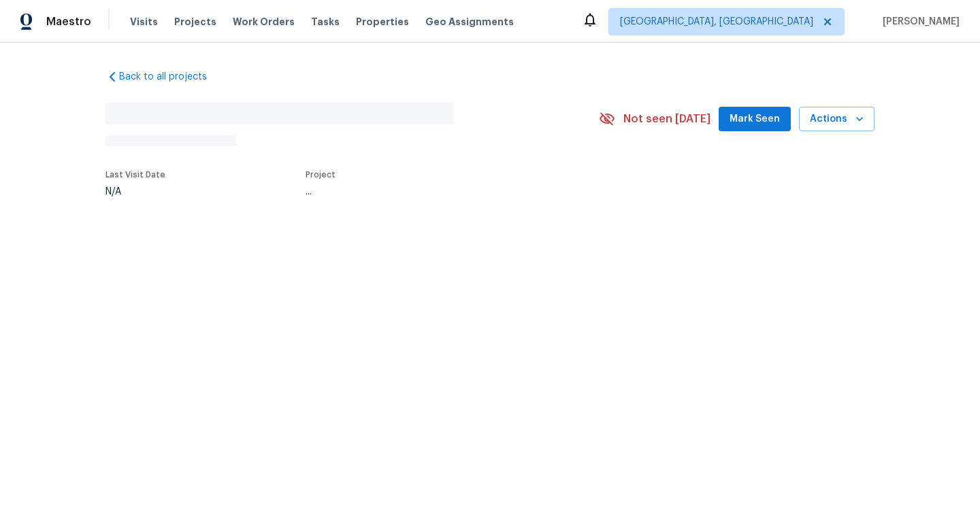 The image size is (980, 529). Describe the element at coordinates (836, 119) in the screenshot. I see `button: Actions` at that location.